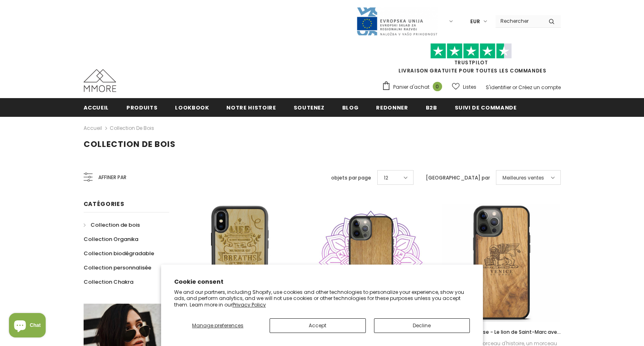 The image size is (644, 346). Describe the element at coordinates (111, 239) in the screenshot. I see `a: Collection Organika` at that location.